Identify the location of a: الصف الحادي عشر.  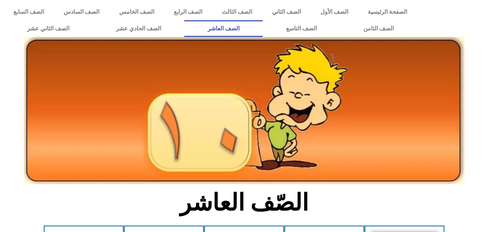
(138, 29).